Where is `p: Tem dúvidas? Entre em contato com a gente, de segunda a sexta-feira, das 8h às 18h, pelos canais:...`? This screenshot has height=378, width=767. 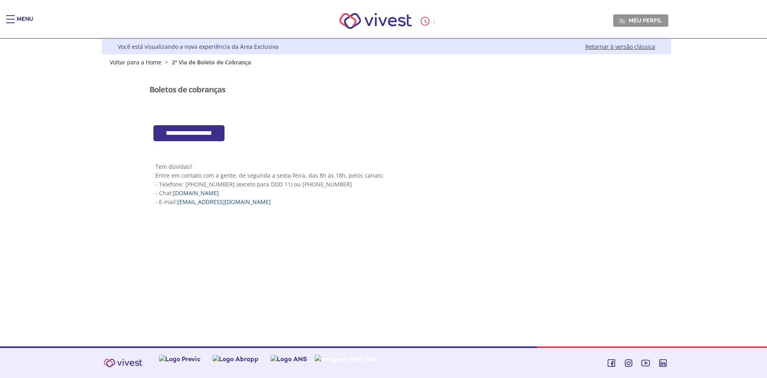 p: Tem dúvidas? Entre em contato com a gente, de segunda a sexta-feira, das 8h às 18h, pelos canais:... is located at coordinates (387, 184).